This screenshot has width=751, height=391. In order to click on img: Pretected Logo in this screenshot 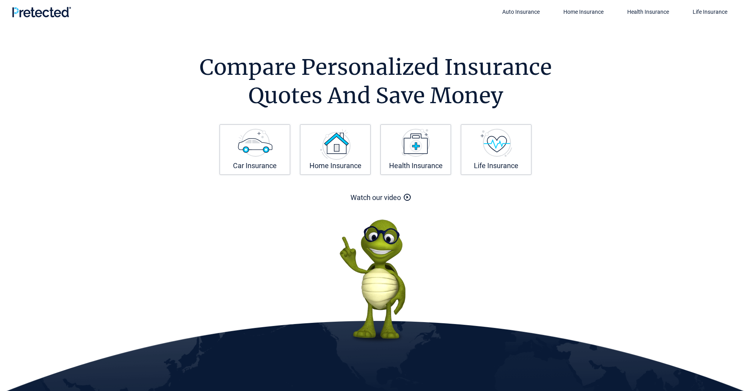, I will do `click(41, 12)`.